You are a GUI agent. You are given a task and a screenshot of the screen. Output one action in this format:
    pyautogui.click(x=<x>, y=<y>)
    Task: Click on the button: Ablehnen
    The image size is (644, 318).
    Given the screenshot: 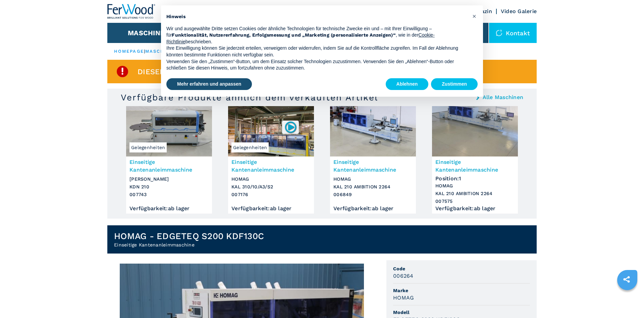 What is the action you would take?
    pyautogui.click(x=407, y=84)
    